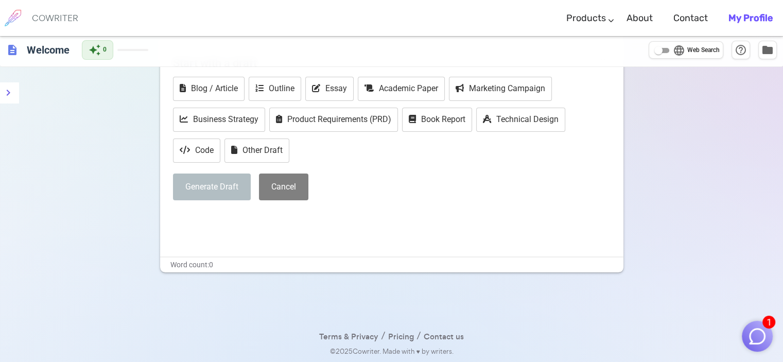 The image size is (783, 362). What do you see at coordinates (444, 337) in the screenshot?
I see `a: Contact us` at bounding box center [444, 337].